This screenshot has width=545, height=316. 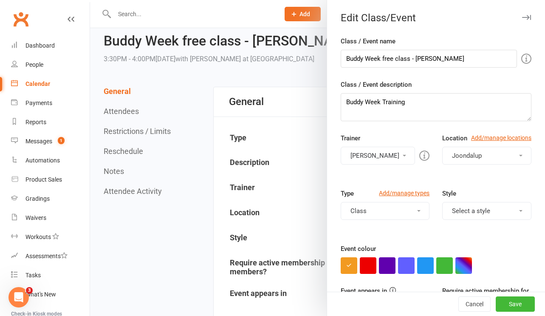 What do you see at coordinates (429, 59) in the screenshot?
I see `input: Enter event name` at bounding box center [429, 59].